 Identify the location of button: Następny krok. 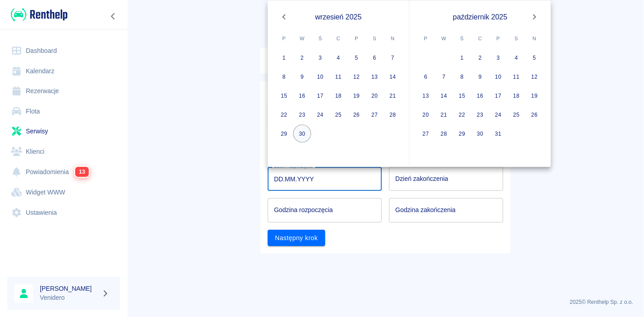
(296, 238).